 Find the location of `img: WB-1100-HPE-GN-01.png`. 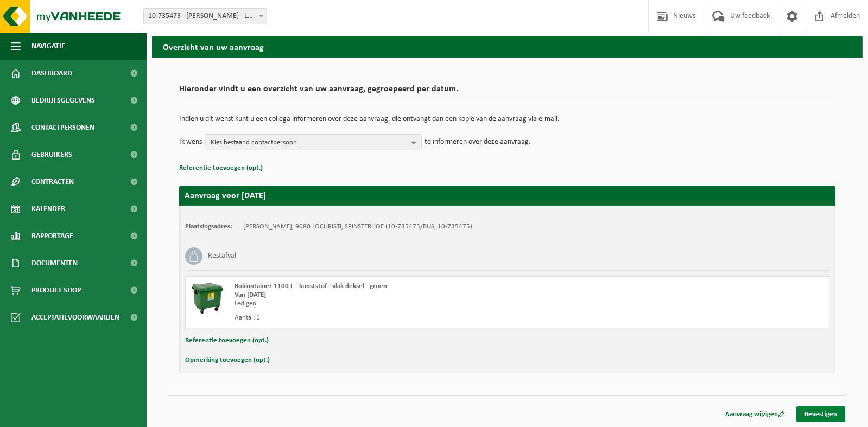

img: WB-1100-HPE-GN-01.png is located at coordinates (208, 299).